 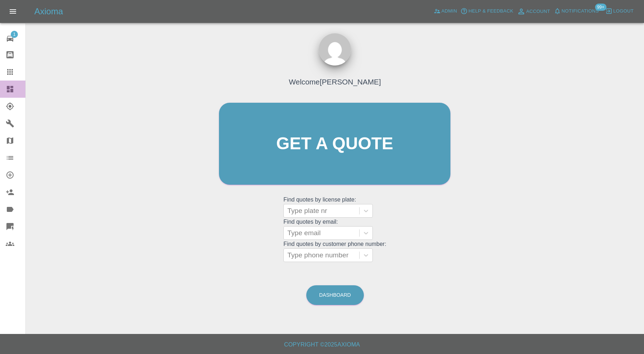 What do you see at coordinates (13, 11) in the screenshot?
I see `button: Open drawer` at bounding box center [13, 11].